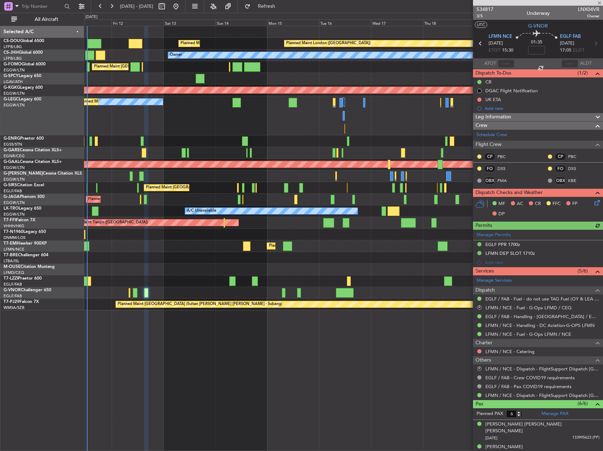  I want to click on a: LFMN / NCE - Catering, so click(510, 351).